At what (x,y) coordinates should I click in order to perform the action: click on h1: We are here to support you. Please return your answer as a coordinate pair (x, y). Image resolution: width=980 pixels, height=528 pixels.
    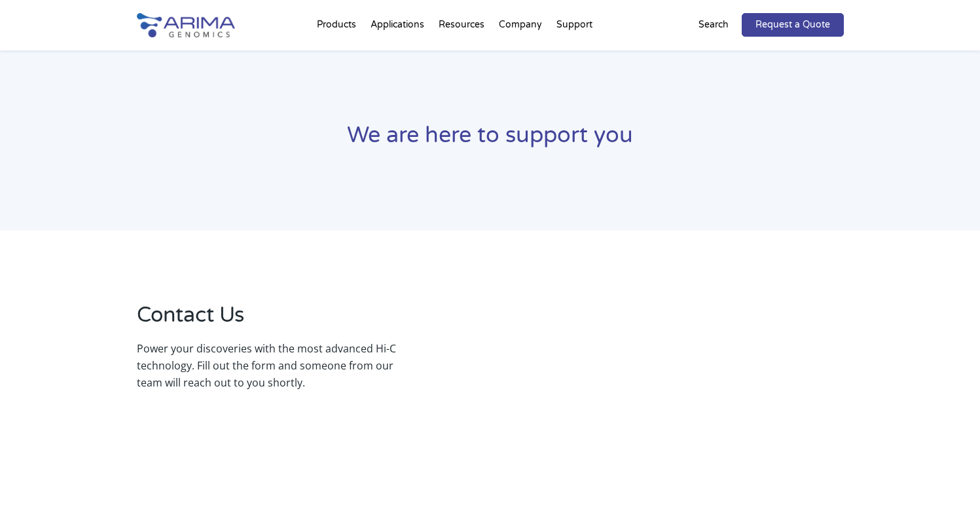
    Looking at the image, I should click on (490, 140).